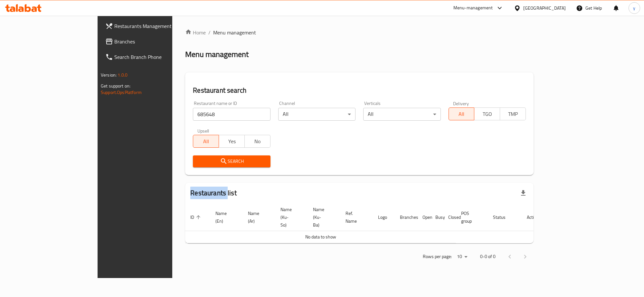 This screenshot has width=644, height=297. Describe the element at coordinates (213, 193) in the screenshot. I see `h2: Restaurants list` at that location.